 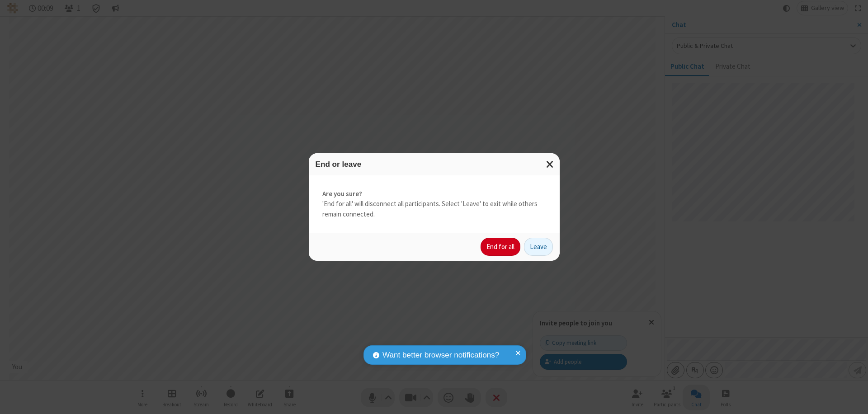 What do you see at coordinates (434, 204) in the screenshot?
I see `div: 'End for all' will disconnect all participants. Select 'Leave' to exit while others remain connec...` at bounding box center [434, 204].